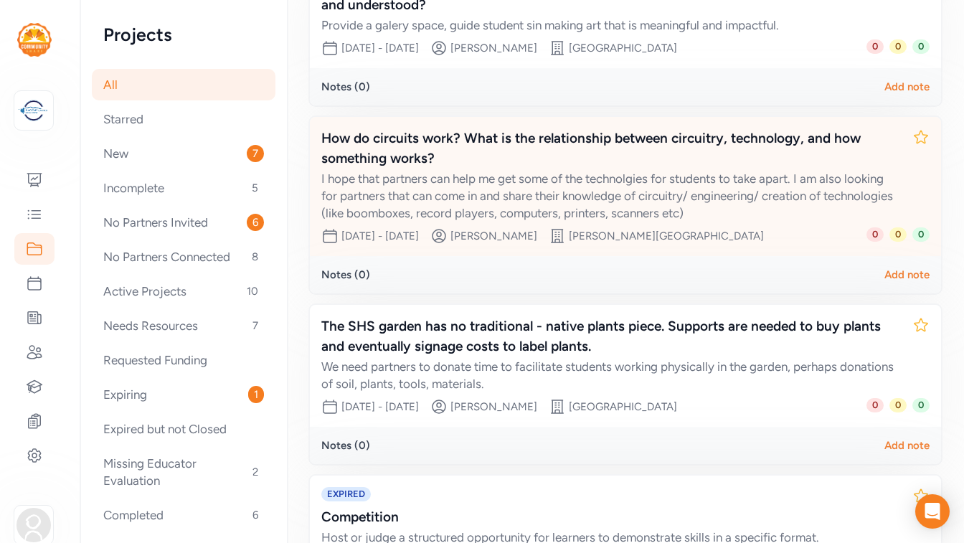 This screenshot has width=964, height=543. Describe the element at coordinates (256, 395) in the screenshot. I see `span: 1` at that location.